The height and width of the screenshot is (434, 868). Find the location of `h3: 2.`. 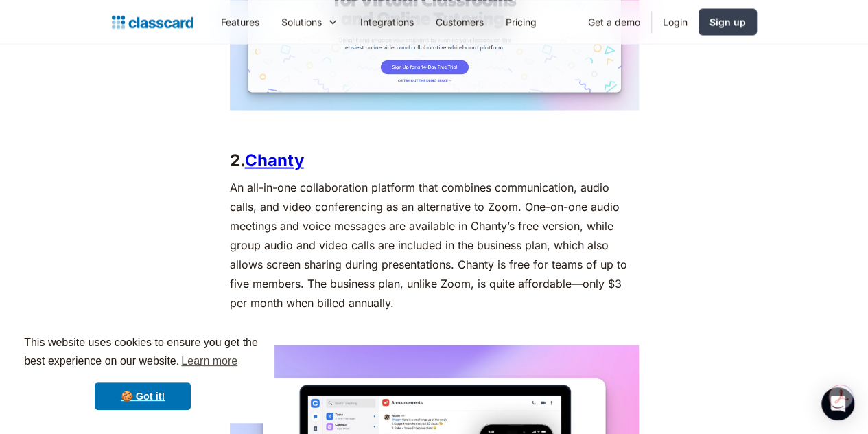

h3: 2. is located at coordinates (434, 160).